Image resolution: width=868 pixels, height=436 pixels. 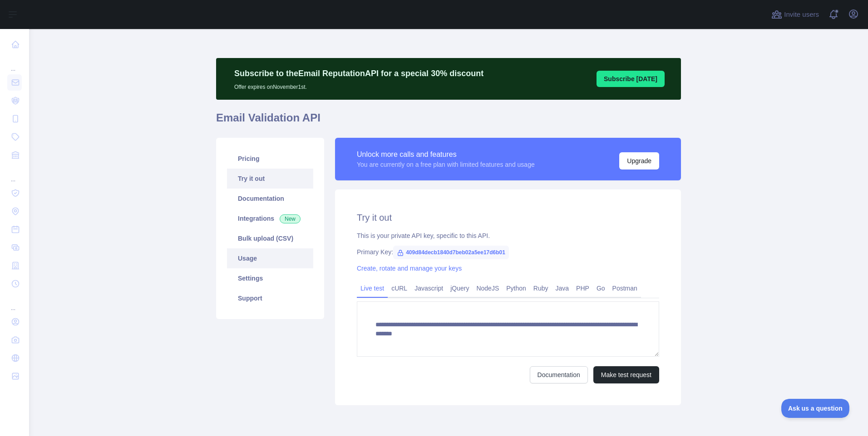 I want to click on a: cURL, so click(x=399, y=289).